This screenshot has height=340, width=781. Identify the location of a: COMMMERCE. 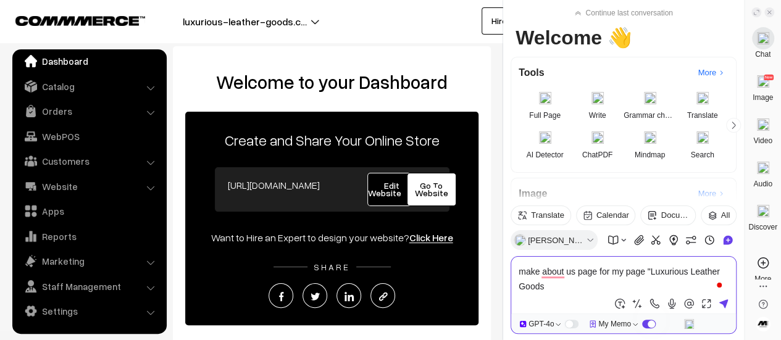
(69, 20).